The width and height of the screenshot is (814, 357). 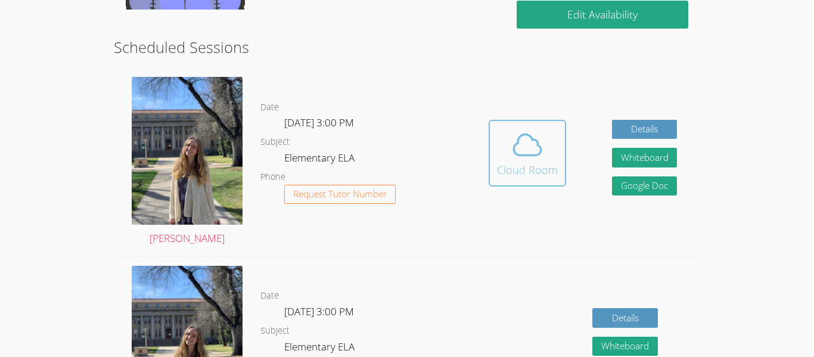 What do you see at coordinates (603, 14) in the screenshot?
I see `a: Edit Availability` at bounding box center [603, 14].